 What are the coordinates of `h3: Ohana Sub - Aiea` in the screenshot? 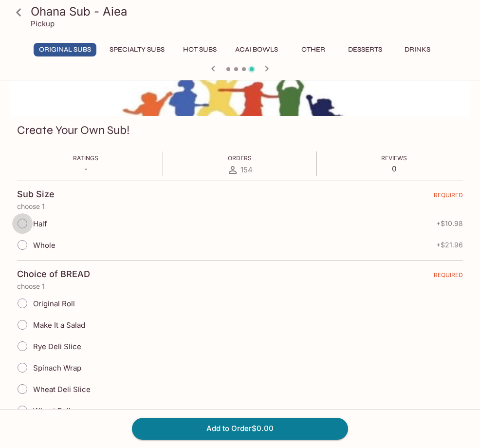 It's located at (249, 11).